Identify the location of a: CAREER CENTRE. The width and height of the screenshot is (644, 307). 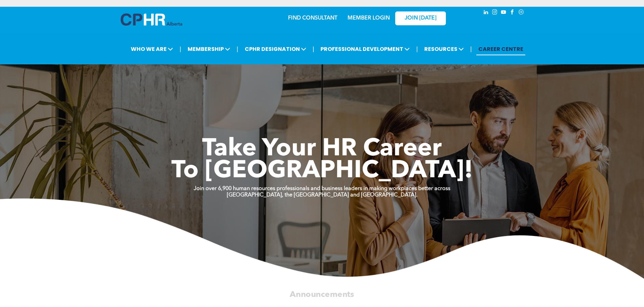
(501, 49).